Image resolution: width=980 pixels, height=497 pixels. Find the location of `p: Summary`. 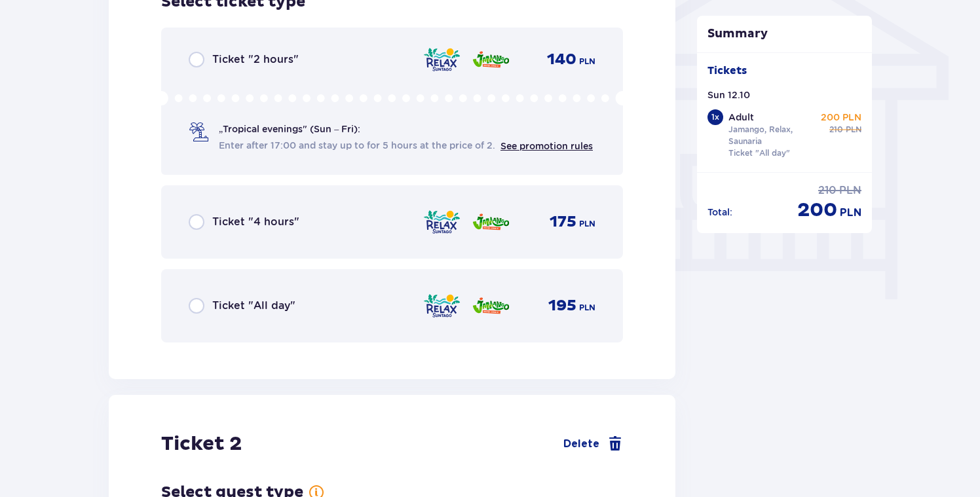

p: Summary is located at coordinates (785, 34).